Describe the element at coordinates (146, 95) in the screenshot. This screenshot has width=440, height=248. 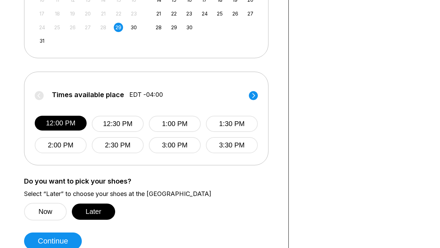
I see `span: EDT -04:00` at that location.